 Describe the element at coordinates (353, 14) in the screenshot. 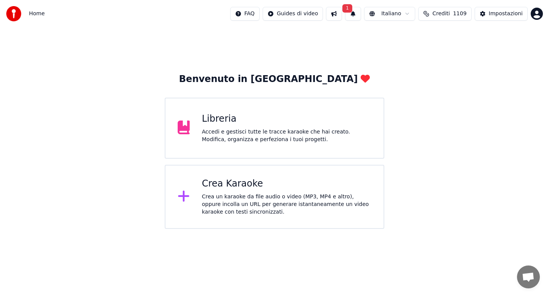

I see `button: 1` at that location.